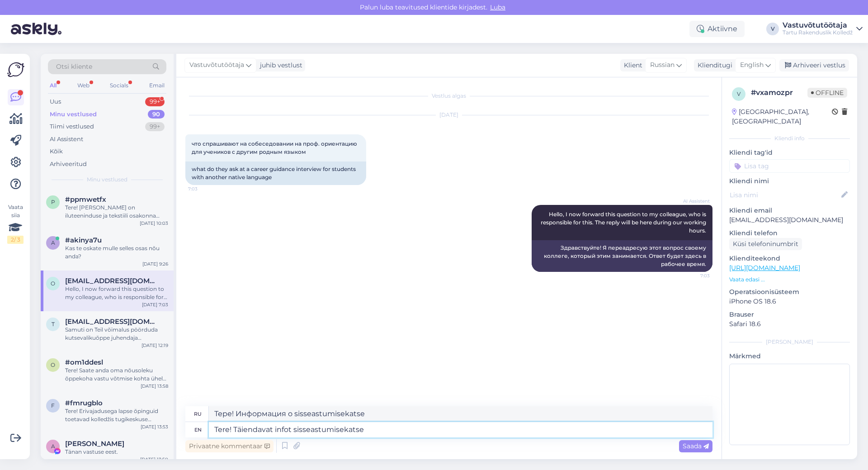 The height and width of the screenshot is (470, 868). I want to click on div: Tere! Saate anda oma nõusoleku õppekoha vastu võtmise kohta ühel erialal. Täiendav suvine vastuvõ..., so click(116, 374).